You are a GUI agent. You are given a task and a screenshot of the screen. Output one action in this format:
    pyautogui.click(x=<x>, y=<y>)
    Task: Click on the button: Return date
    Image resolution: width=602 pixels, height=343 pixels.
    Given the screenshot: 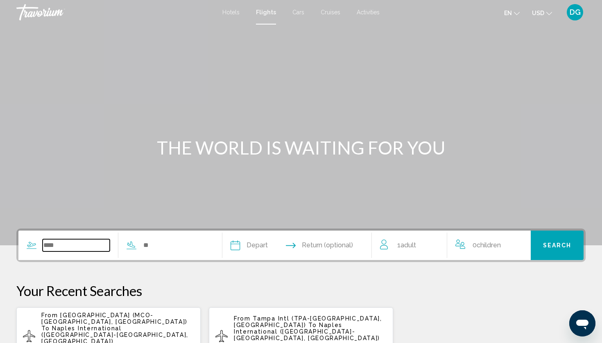 What is the action you would take?
    pyautogui.click(x=319, y=246)
    